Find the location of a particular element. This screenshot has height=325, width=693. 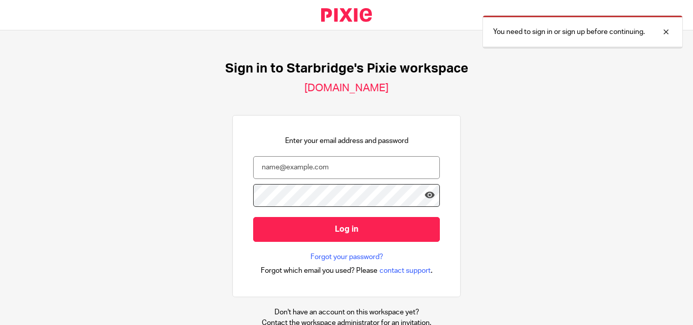

p: Don't have an account on this workspace yet? is located at coordinates (347, 313).